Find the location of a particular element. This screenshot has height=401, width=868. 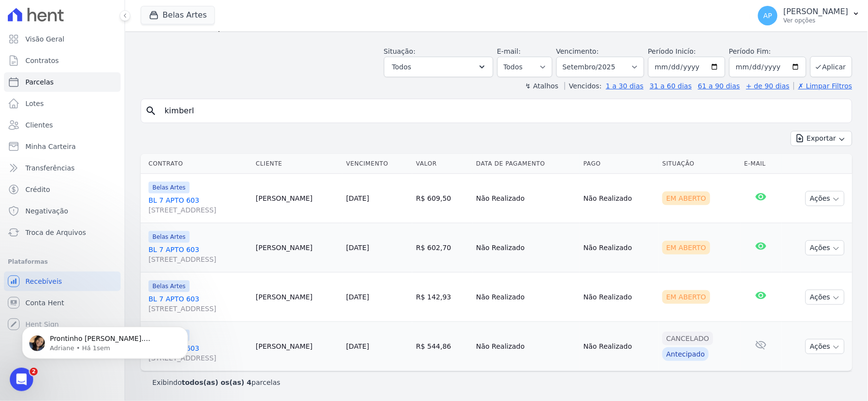

th: E-mail is located at coordinates (761, 164).